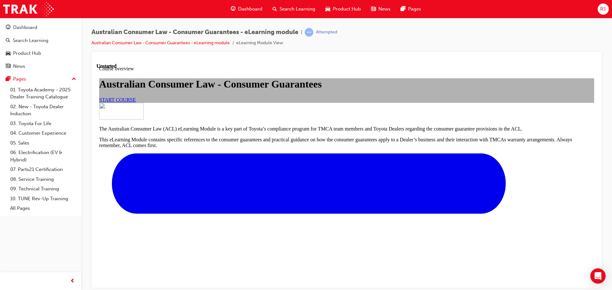 The image size is (612, 290). What do you see at coordinates (40, 47) in the screenshot?
I see `button: DashboardSearch LearningProduct HubNews` at bounding box center [40, 47].